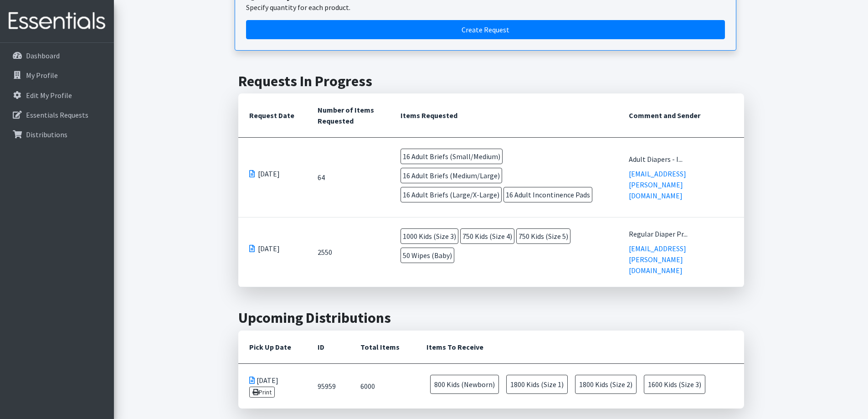  Describe the element at coordinates (273, 115) in the screenshot. I see `th: Request Date` at that location.